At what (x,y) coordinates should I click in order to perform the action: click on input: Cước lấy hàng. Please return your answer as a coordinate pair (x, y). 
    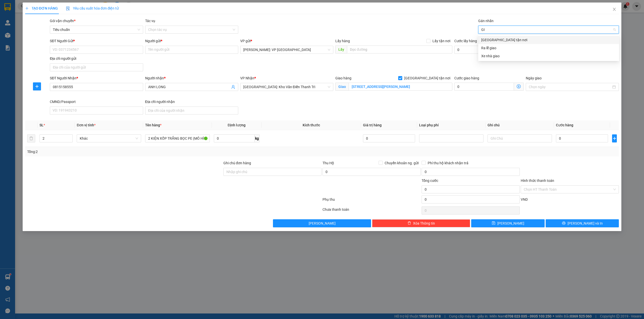
    Looking at the image, I should click on (489, 50).